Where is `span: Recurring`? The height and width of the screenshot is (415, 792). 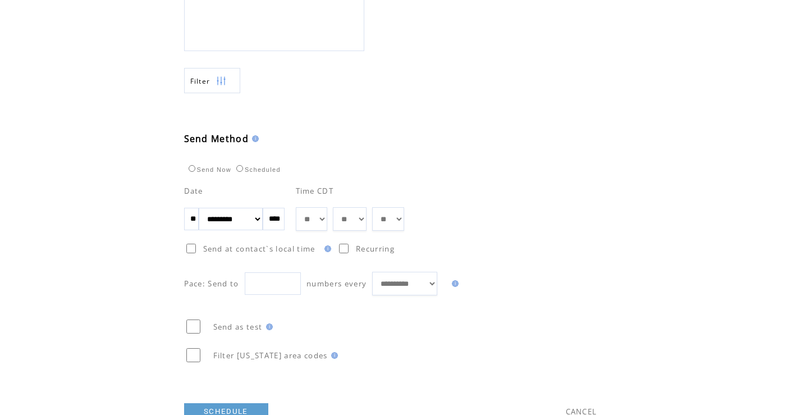
span: Recurring is located at coordinates (375, 249).